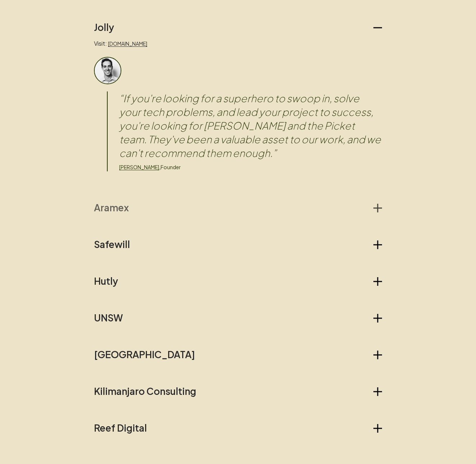 The width and height of the screenshot is (476, 464). What do you see at coordinates (171, 167) in the screenshot?
I see `p: Founder` at bounding box center [171, 167].